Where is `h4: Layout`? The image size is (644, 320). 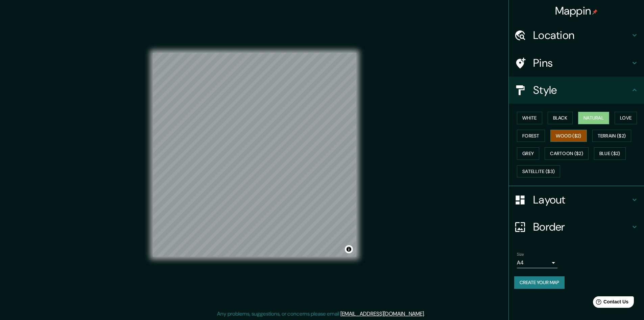
h4: Layout is located at coordinates (582, 200).